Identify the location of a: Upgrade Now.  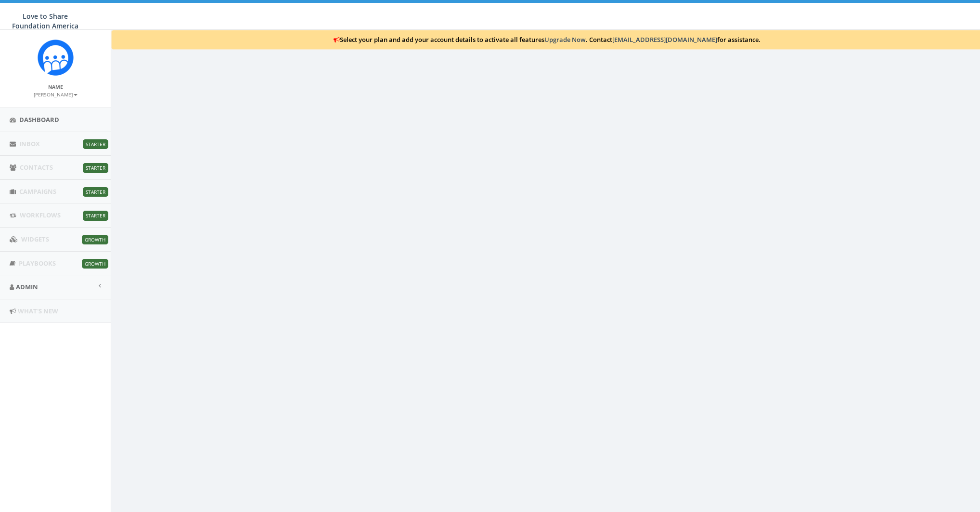
(565, 40).